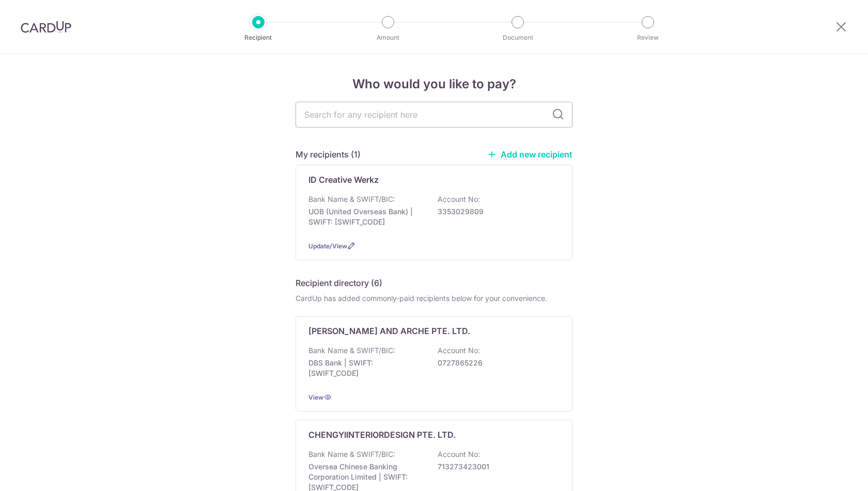 This screenshot has width=868, height=491. Describe the element at coordinates (518, 38) in the screenshot. I see `p: Document` at that location.